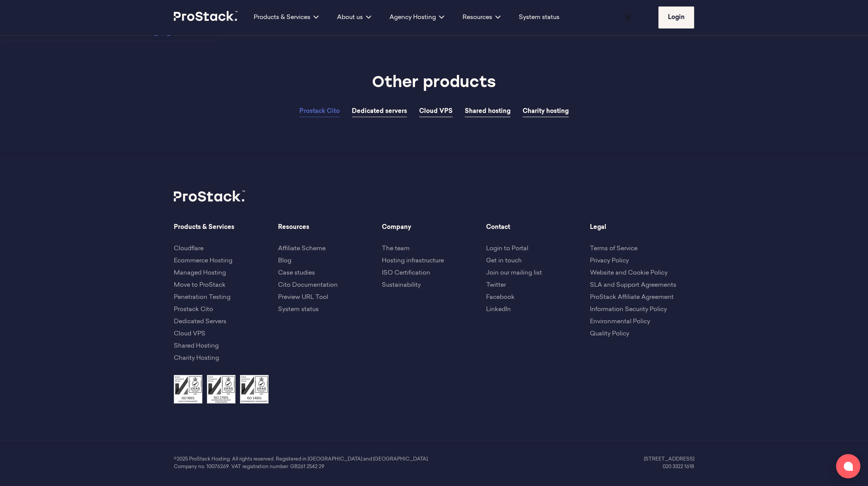 This screenshot has height=486, width=868. Describe the element at coordinates (434, 227) in the screenshot. I see `span: Company` at that location.